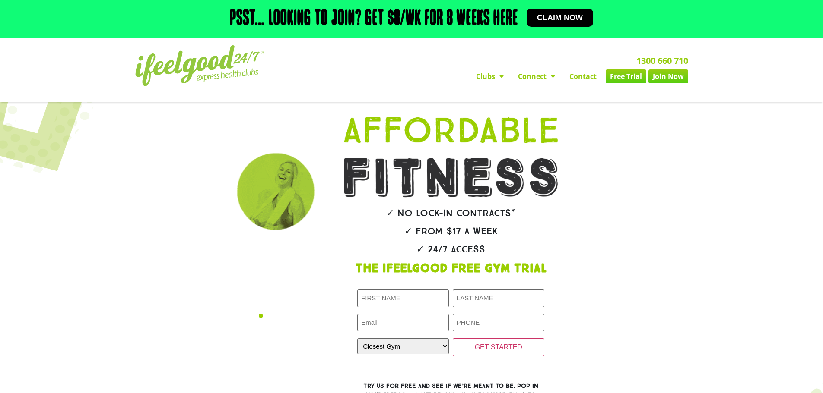 The width and height of the screenshot is (823, 393). I want to click on input: LAST NAME, so click(498, 298).